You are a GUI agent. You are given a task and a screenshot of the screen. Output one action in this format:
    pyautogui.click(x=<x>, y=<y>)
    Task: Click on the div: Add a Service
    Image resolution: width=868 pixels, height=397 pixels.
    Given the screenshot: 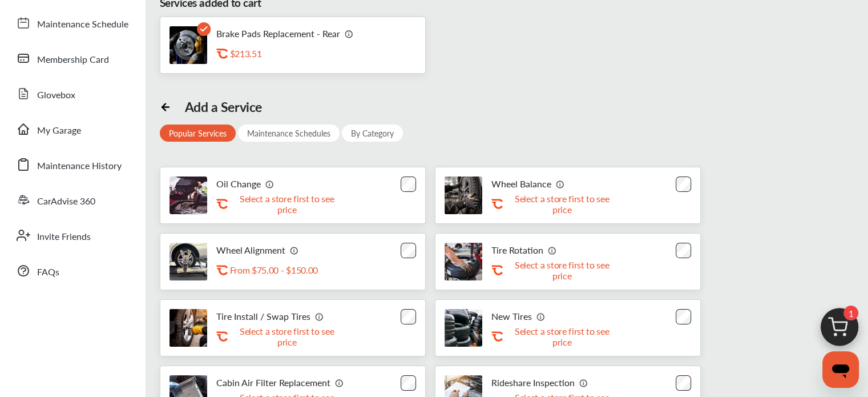 What is the action you would take?
    pyautogui.click(x=223, y=107)
    